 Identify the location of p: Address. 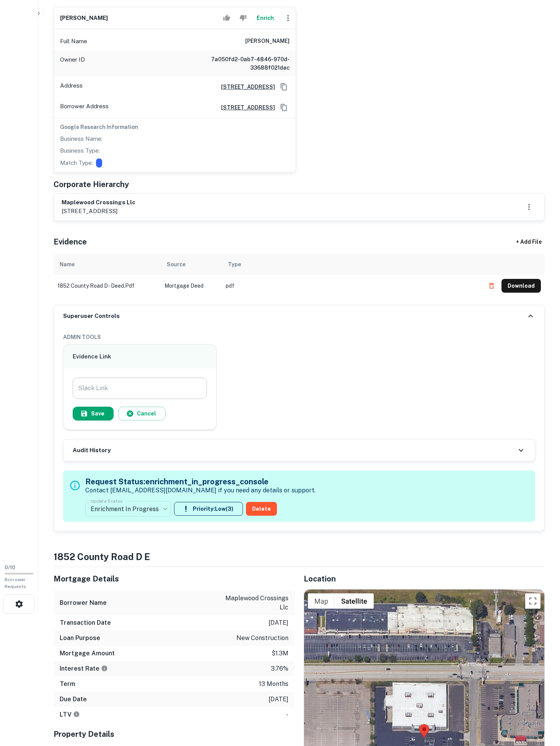
(71, 87).